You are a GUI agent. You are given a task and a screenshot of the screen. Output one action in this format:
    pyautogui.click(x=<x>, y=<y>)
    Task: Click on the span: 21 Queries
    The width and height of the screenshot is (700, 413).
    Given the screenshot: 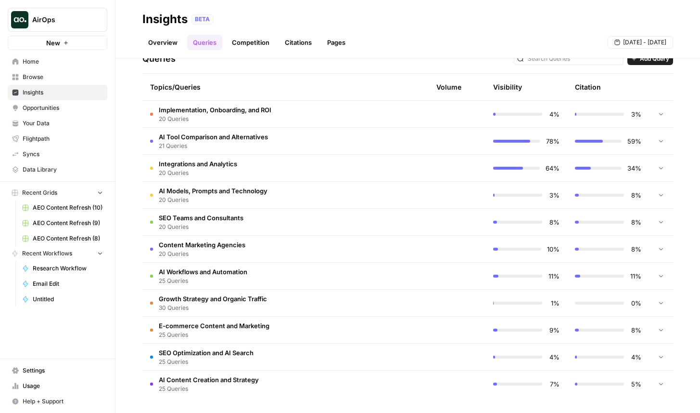 What is the action you would take?
    pyautogui.click(x=213, y=146)
    